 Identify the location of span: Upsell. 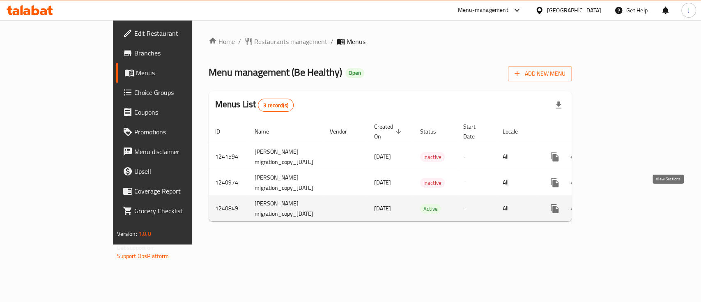
(179, 171).